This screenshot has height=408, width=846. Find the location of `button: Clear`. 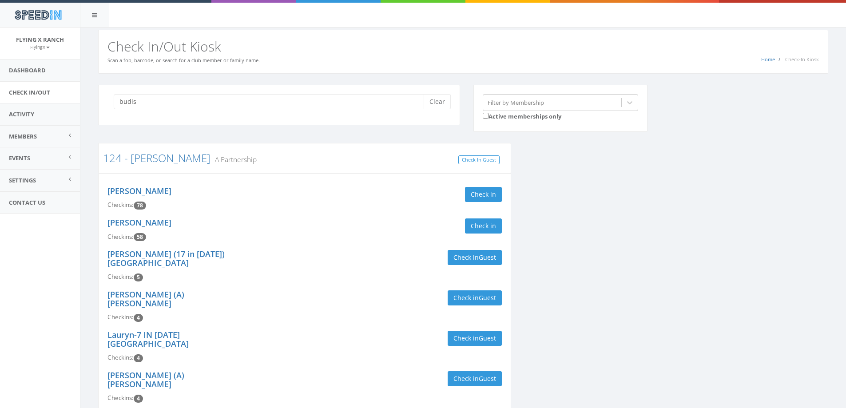

button: Clear is located at coordinates (437, 102).